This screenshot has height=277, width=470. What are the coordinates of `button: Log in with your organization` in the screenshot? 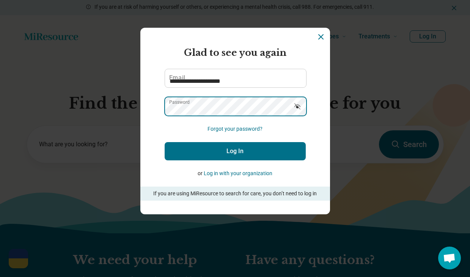 It's located at (238, 173).